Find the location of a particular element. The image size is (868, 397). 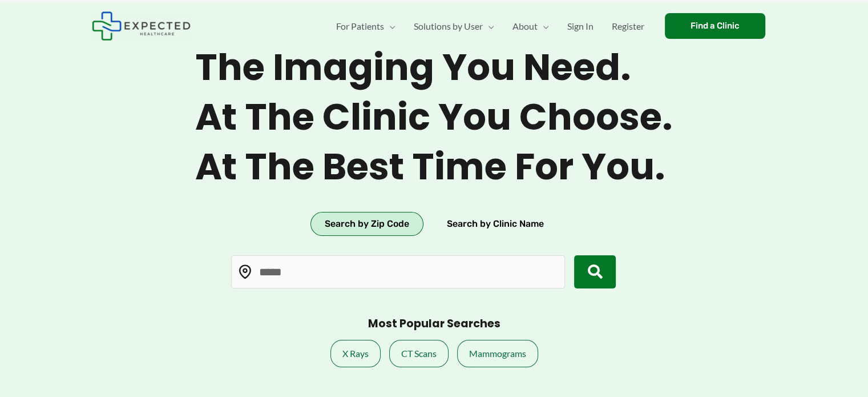

a: For PatientsMenu Toggle is located at coordinates (366, 26).